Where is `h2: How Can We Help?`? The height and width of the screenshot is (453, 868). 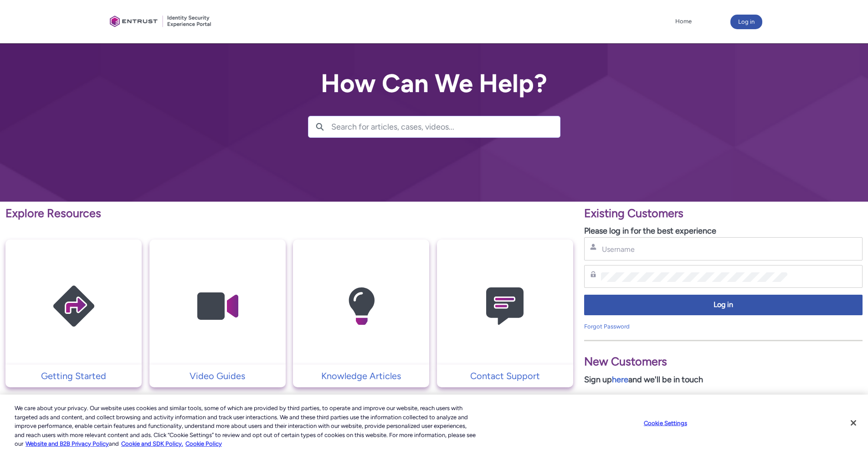
h2: How Can We Help? is located at coordinates (435, 84).